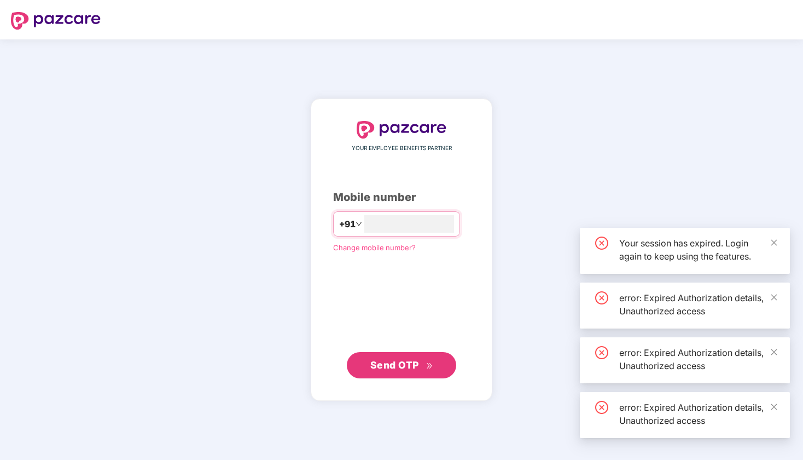  What do you see at coordinates (402, 197) in the screenshot?
I see `div: Mobile number` at bounding box center [402, 197].